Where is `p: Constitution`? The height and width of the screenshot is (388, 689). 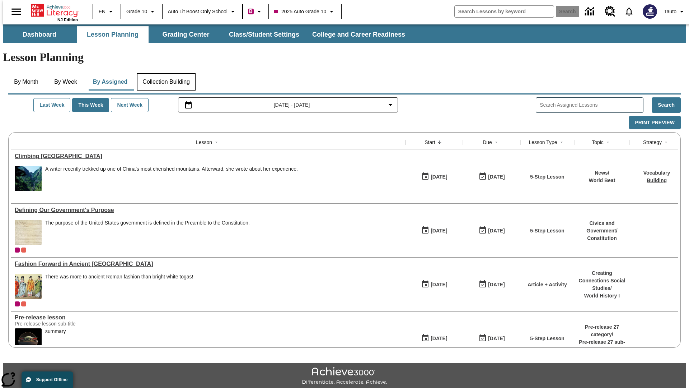 p: Constitution is located at coordinates (602, 238).